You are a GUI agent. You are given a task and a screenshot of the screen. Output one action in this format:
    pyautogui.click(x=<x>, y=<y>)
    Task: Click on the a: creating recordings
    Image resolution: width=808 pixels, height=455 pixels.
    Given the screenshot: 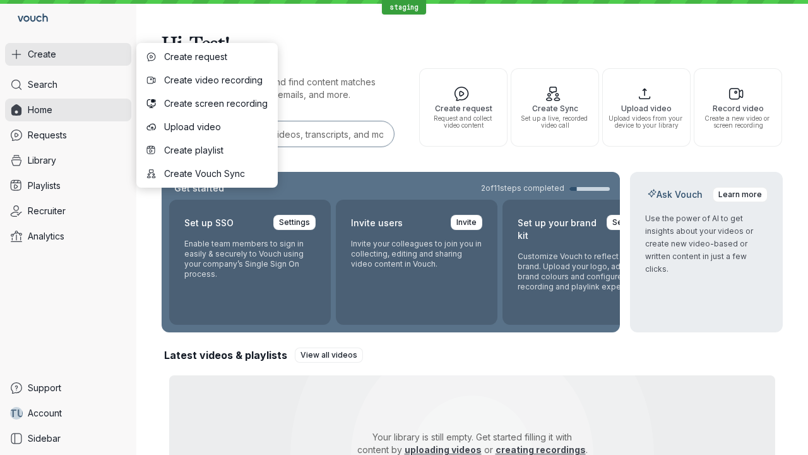 What is the action you would take?
    pyautogui.click(x=540, y=449)
    